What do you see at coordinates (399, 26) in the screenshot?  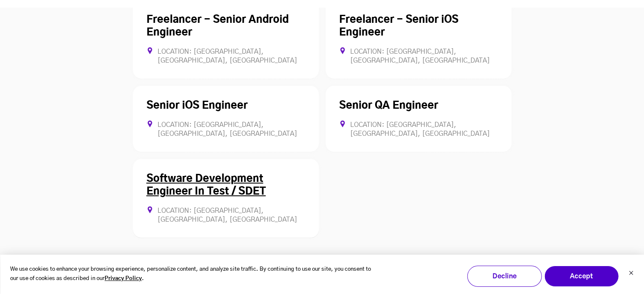 I see `a: Freelancer - Senior iOS Engineer` at bounding box center [399, 26].